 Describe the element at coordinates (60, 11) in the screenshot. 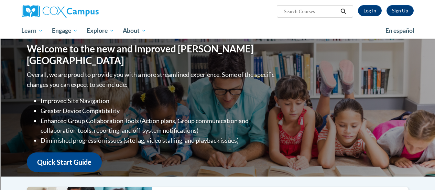

I see `img: Cox Campus` at that location.